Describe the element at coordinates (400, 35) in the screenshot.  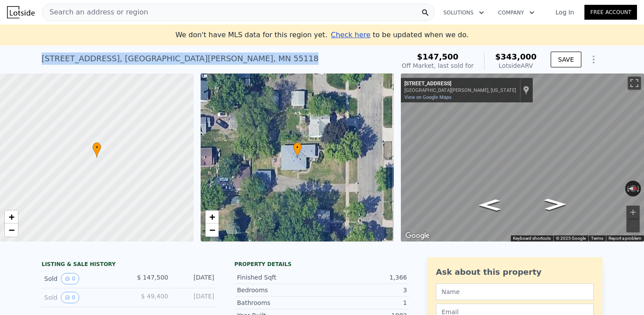
I see `div: to be updated when we do.` at that location.